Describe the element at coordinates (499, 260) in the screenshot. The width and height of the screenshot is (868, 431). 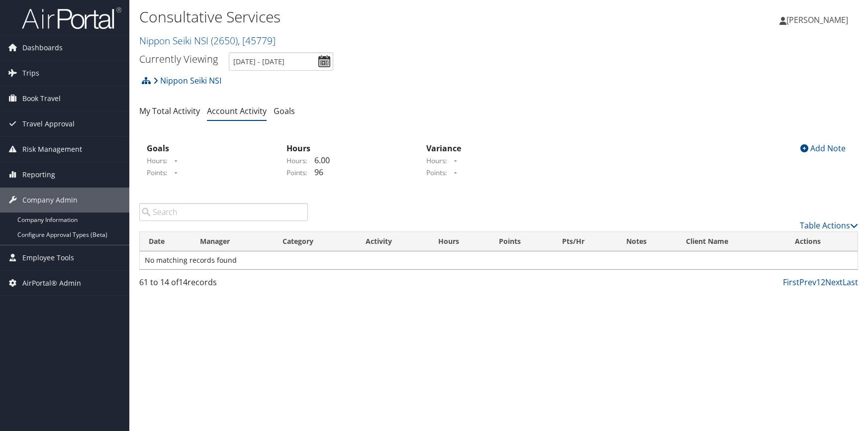
I see `td: No matching records found` at that location.